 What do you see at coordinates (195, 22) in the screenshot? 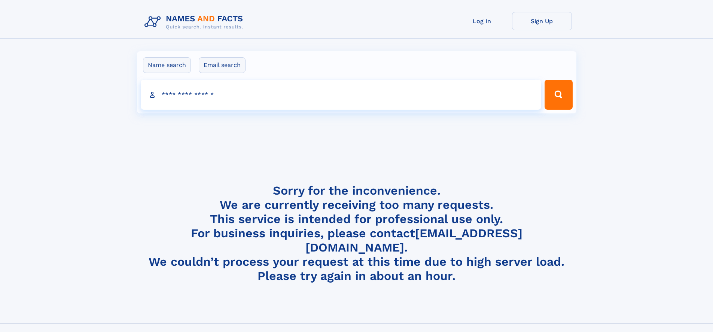
I see `img: Logo Names and Facts` at bounding box center [195, 22].